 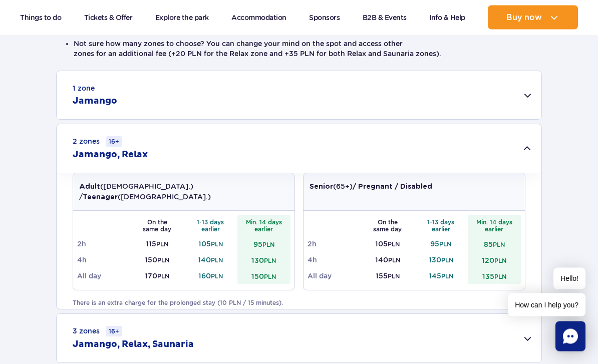 What do you see at coordinates (321, 187) in the screenshot?
I see `strong: Senior` at bounding box center [321, 187].